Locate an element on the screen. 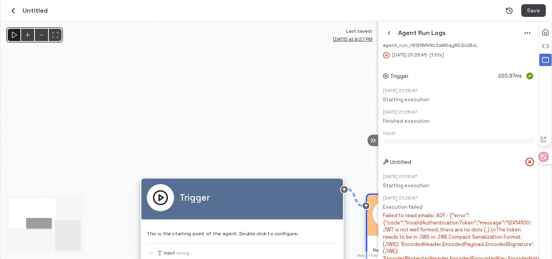 This screenshot has height=259, width=552. p: The input to the agent is located at coordinates (169, 253).